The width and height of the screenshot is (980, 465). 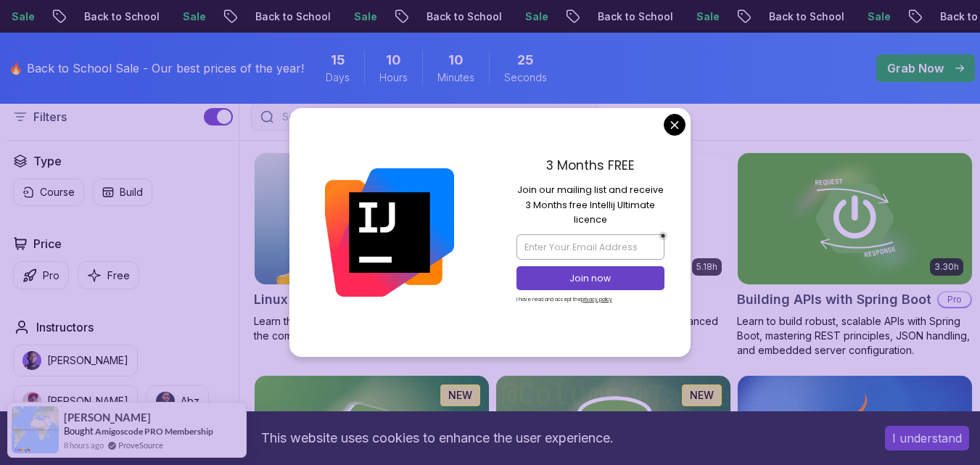 I want to click on span: Days, so click(x=337, y=78).